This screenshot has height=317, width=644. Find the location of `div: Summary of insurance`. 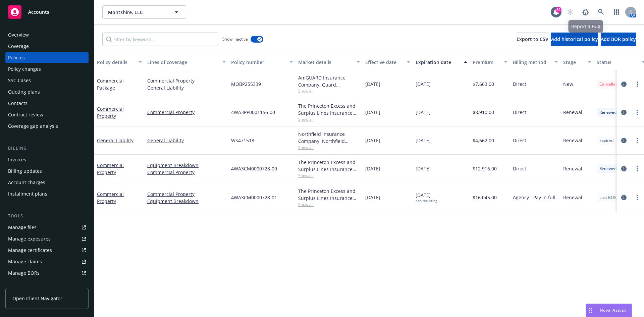

div: Summary of insurance is located at coordinates (34, 285).